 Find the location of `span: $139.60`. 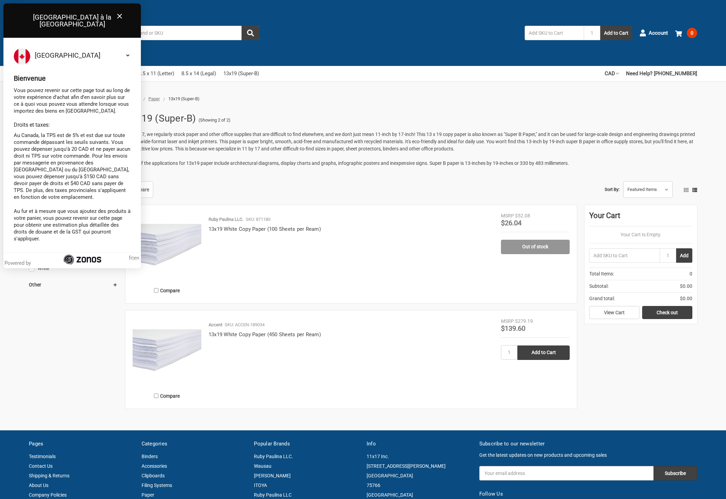

span: $139.60 is located at coordinates (513, 328).